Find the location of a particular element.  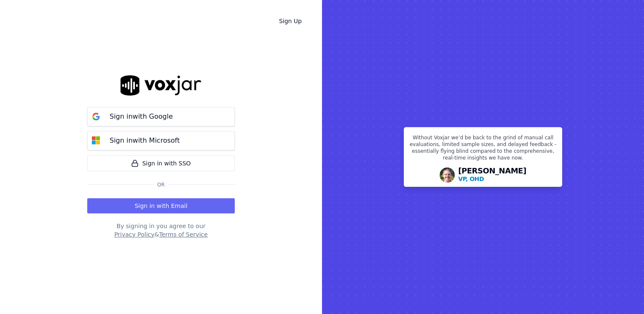

img: microsoft Sign in button is located at coordinates (96, 140).